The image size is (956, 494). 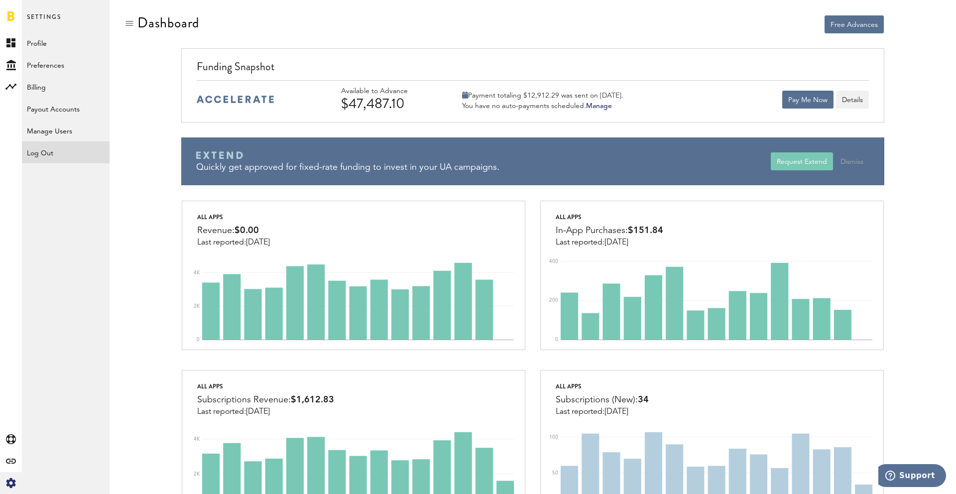 I want to click on div: Dashboard, so click(x=168, y=23).